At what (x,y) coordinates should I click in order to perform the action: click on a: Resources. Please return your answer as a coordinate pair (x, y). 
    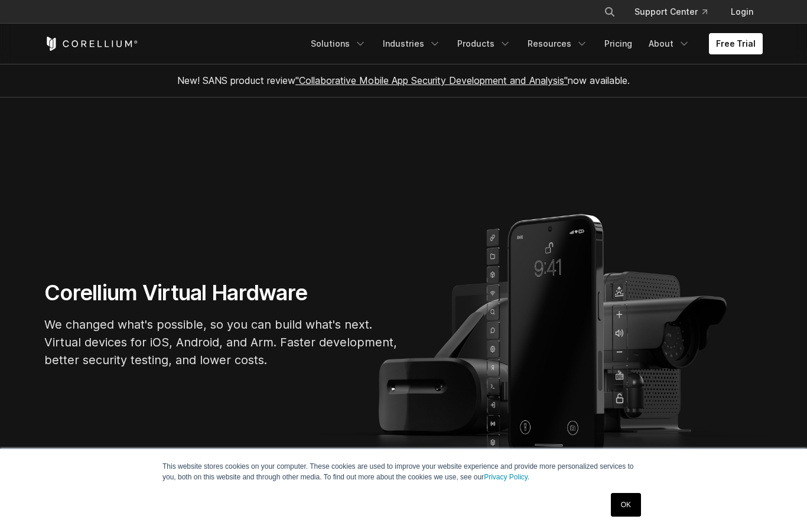
    Looking at the image, I should click on (558, 44).